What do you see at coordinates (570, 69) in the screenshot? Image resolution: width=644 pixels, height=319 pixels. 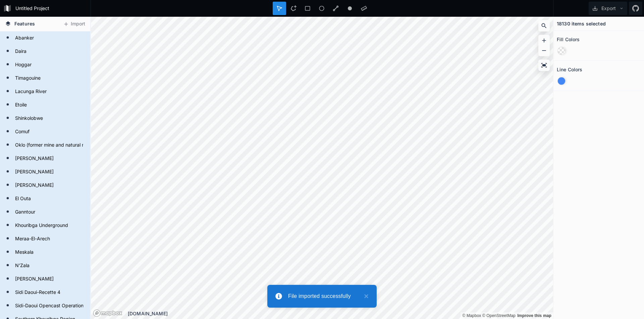 I see `h2: Line Colors` at bounding box center [570, 69].